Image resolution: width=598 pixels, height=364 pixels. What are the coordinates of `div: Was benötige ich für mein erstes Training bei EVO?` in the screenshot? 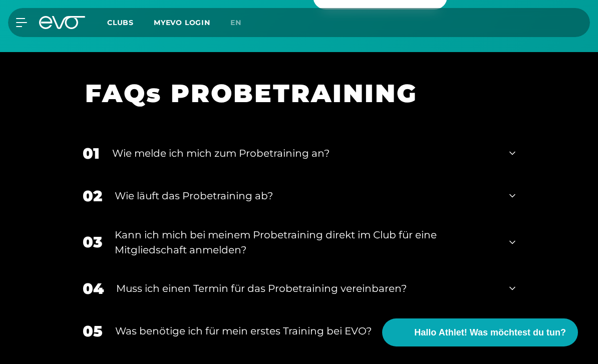 It's located at (306, 331).